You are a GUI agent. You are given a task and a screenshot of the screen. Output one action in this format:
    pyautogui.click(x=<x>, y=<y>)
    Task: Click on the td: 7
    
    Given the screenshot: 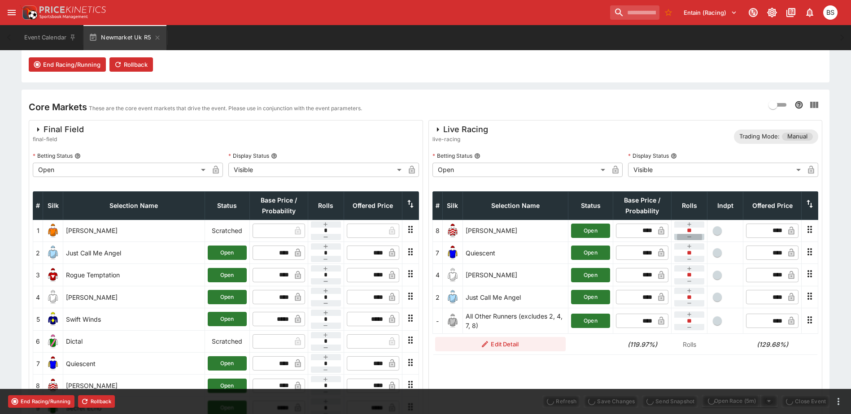 What is the action you would take?
    pyautogui.click(x=437, y=253)
    